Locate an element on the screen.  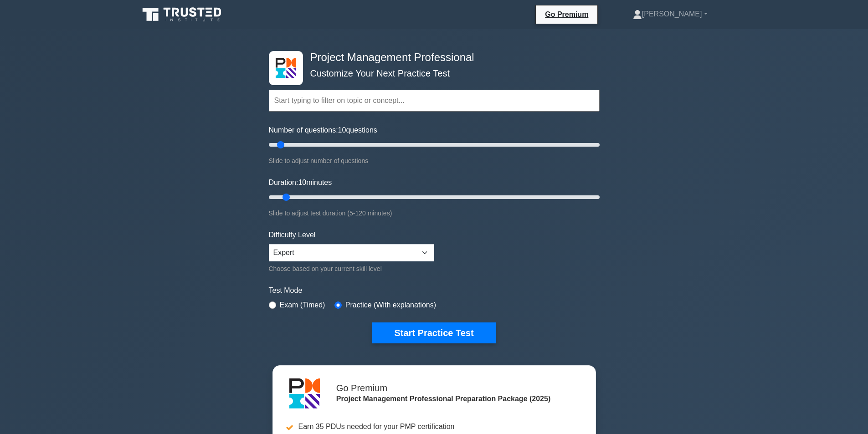
a: Go Premium is located at coordinates (566, 14).